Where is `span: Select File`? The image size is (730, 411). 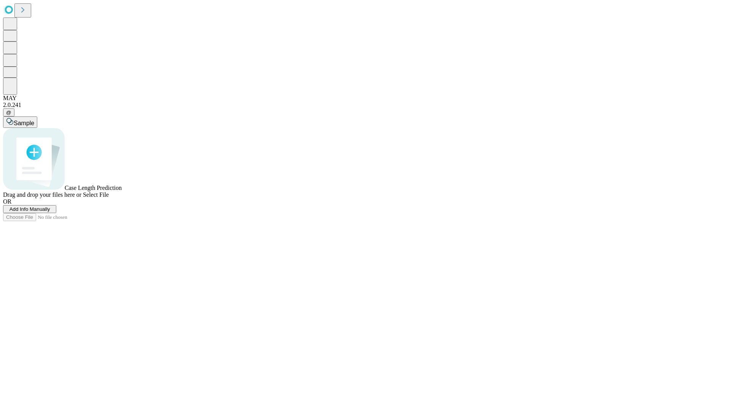
span: Select File is located at coordinates (96, 194).